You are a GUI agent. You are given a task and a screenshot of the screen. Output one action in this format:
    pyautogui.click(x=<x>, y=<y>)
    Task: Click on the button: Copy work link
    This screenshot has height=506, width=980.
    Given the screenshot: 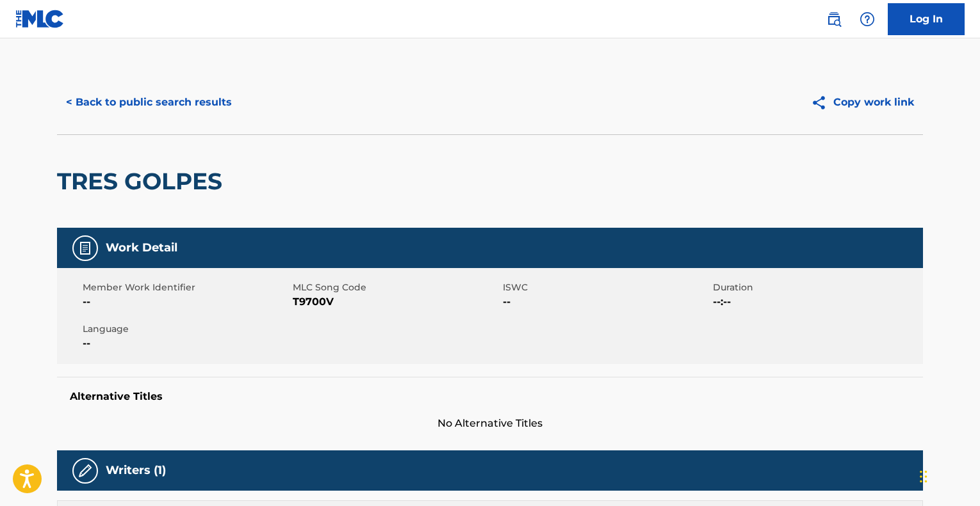 What is the action you would take?
    pyautogui.click(x=862, y=102)
    